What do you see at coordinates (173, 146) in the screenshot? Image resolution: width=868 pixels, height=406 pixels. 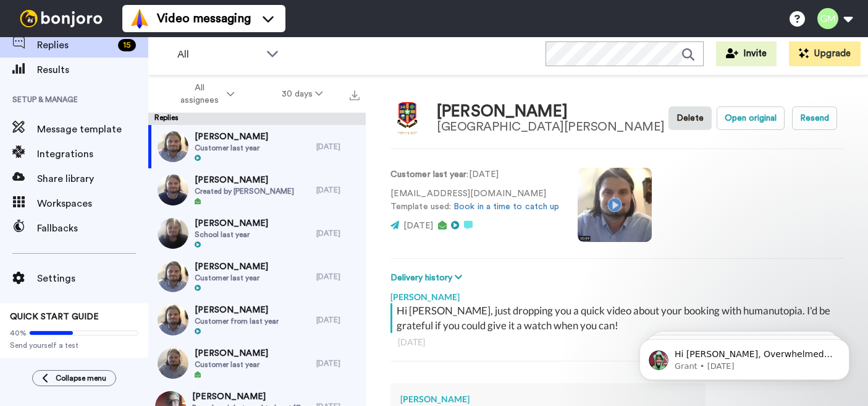 I see `img: 9d5ceefc-a7b3-4a99-bfdc-0efc0d710955-thumb.jpg` at bounding box center [173, 146].